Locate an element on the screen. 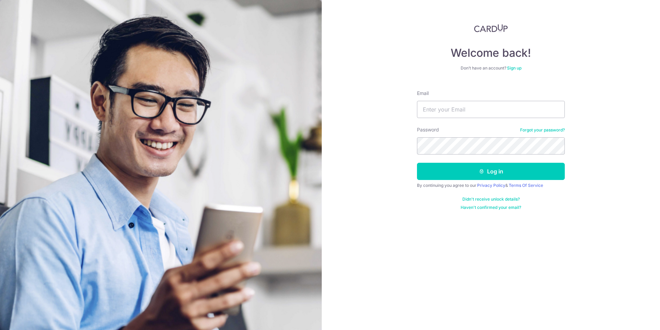  a: Terms Of Service is located at coordinates (526, 185).